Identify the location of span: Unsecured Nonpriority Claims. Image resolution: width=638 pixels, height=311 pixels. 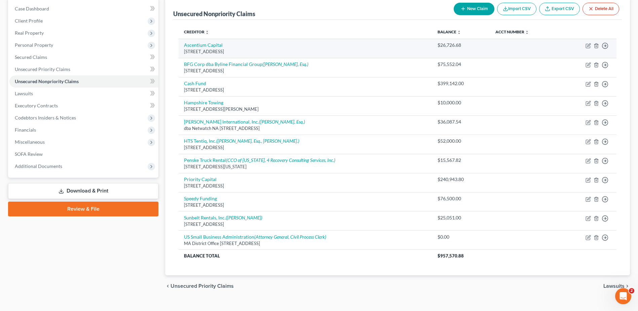
(47, 81).